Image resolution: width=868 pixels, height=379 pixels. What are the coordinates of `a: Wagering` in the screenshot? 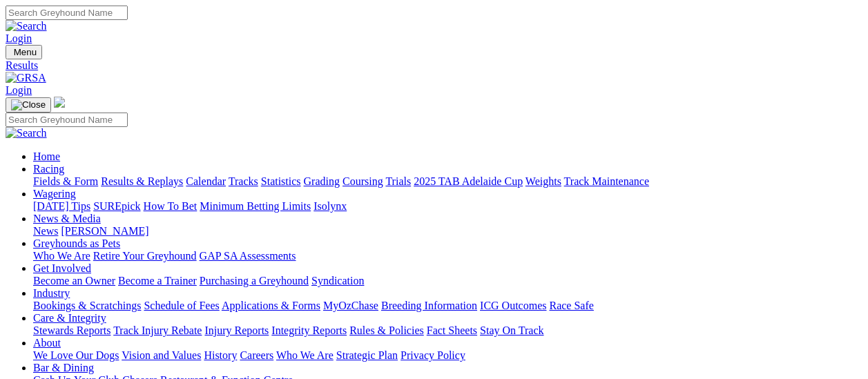 It's located at (54, 194).